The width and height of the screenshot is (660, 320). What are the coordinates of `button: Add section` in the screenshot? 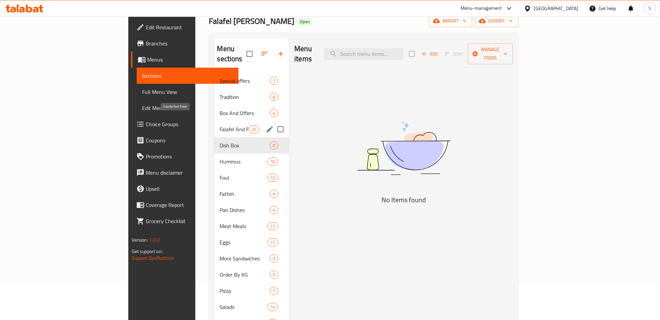 It's located at (281, 54).